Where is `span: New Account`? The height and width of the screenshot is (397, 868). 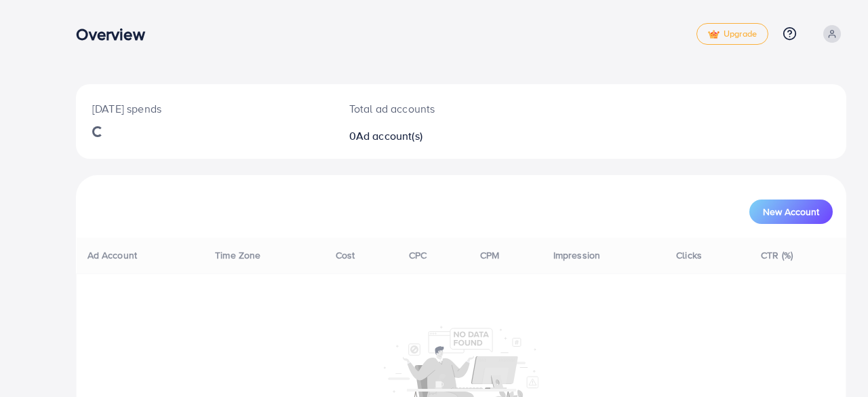
span: New Account is located at coordinates (791, 212).